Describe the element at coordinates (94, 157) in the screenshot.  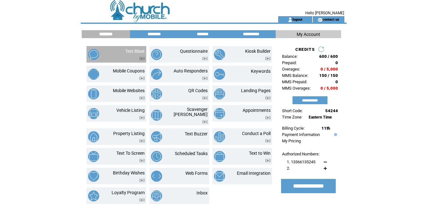
I see `img: text-to-screen.png` at that location.